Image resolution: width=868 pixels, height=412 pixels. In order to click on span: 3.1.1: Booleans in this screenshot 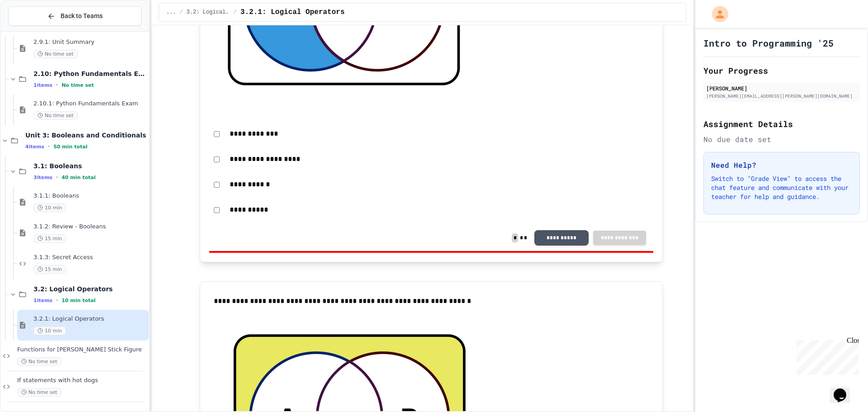, I will do `click(90, 196)`.